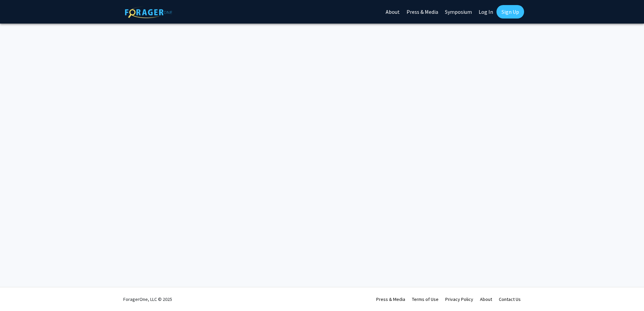 The width and height of the screenshot is (644, 311). Describe the element at coordinates (391, 299) in the screenshot. I see `a: Press & Media` at that location.